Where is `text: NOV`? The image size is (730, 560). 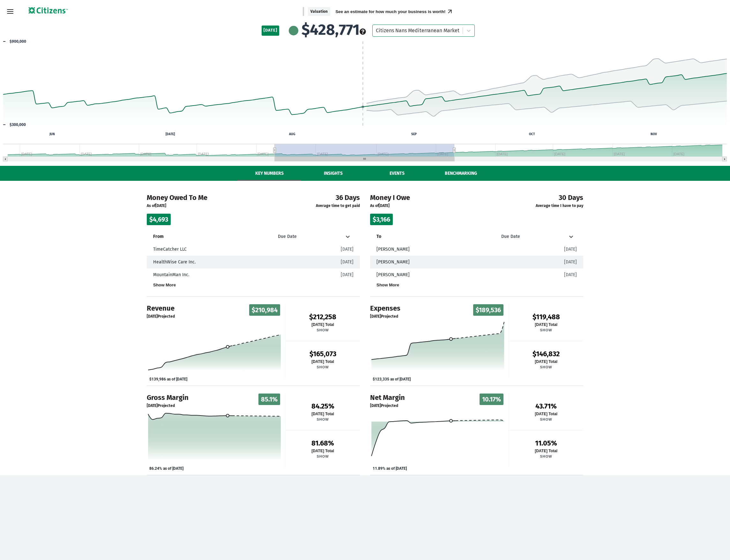
text: NOV is located at coordinates (654, 134).